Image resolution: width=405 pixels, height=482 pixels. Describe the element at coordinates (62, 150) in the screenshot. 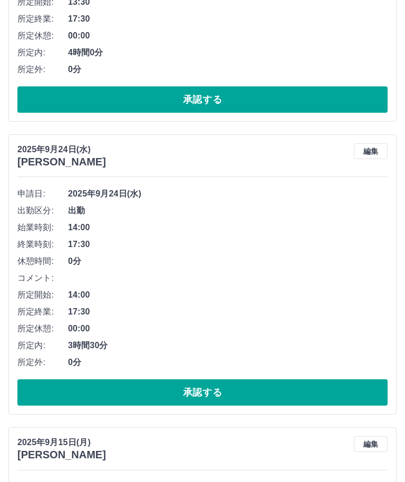

I see `p: 2025年9月24日(水)` at that location.